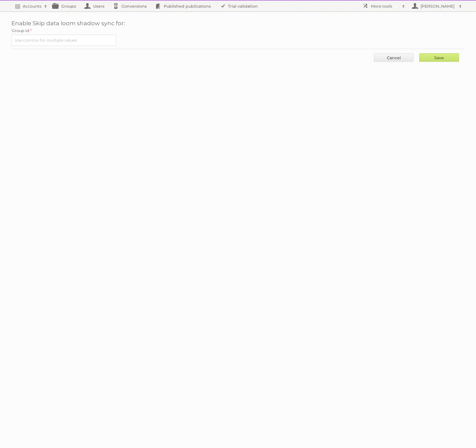 Image resolution: width=476 pixels, height=448 pixels. Describe the element at coordinates (96, 6) in the screenshot. I see `a: Users` at that location.